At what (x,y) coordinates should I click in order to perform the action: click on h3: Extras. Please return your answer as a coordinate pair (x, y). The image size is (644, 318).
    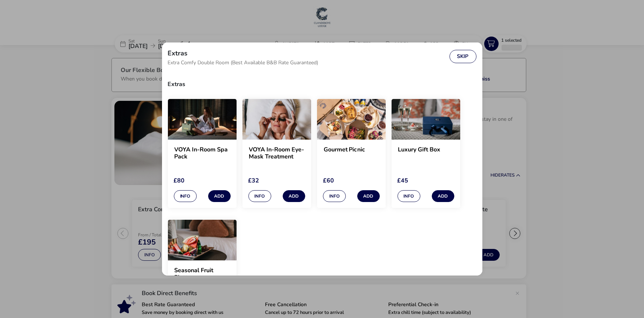
    Looking at the image, I should click on (322, 84).